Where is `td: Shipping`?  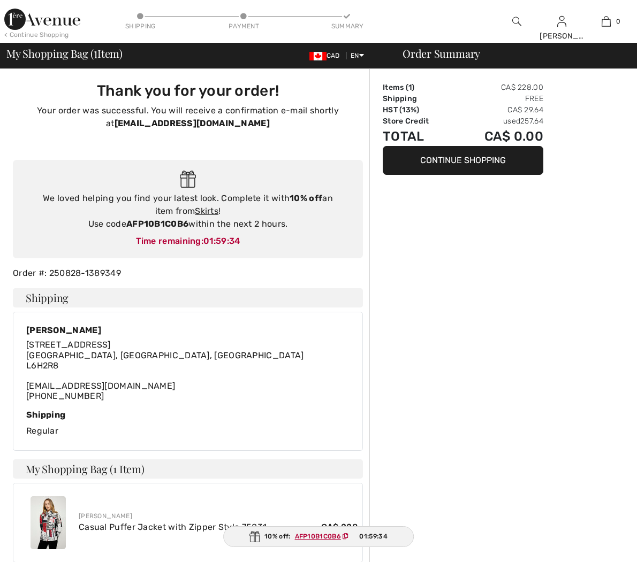 td: Shipping is located at coordinates (418, 98).